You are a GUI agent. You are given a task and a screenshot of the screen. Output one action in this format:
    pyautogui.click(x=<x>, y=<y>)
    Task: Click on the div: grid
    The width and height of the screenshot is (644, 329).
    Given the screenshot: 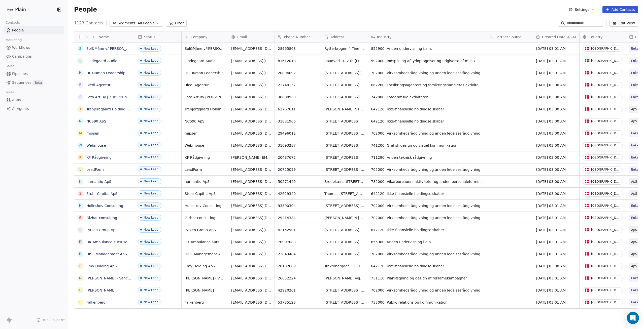 What is the action you would take?
    pyautogui.click(x=104, y=175)
    